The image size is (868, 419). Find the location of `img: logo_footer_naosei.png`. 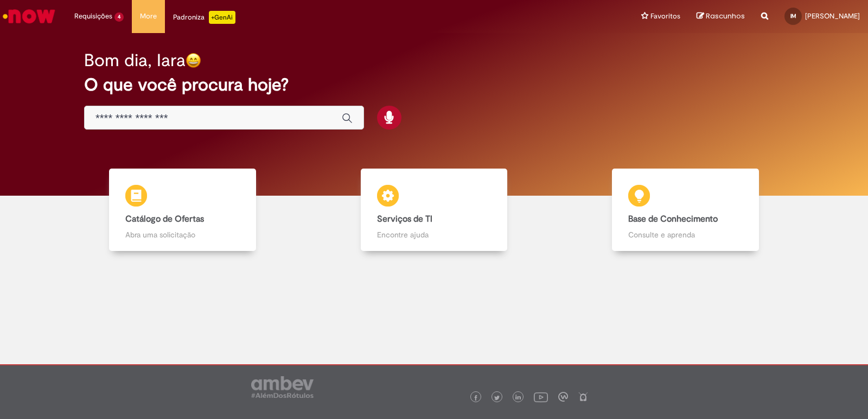

img: logo_footer_naosei.png is located at coordinates (583, 397).